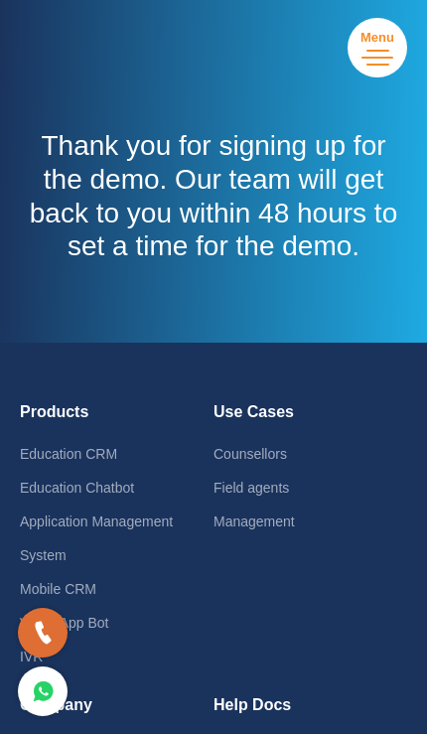 This screenshot has height=734, width=427. Describe the element at coordinates (213, 196) in the screenshot. I see `h3: Thank you for signing up for the demo. Our team will get back to you within 48 hours to set a tim...` at that location.